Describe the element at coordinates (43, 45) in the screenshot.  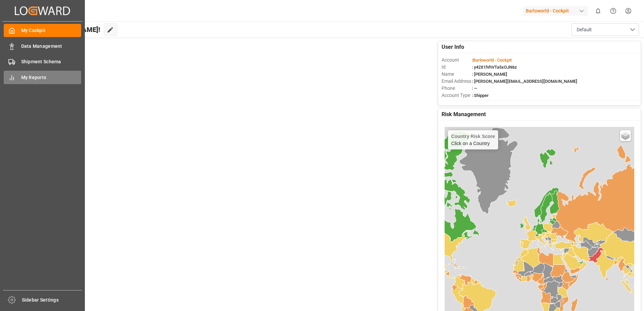
I see `a: Data Management` at that location.